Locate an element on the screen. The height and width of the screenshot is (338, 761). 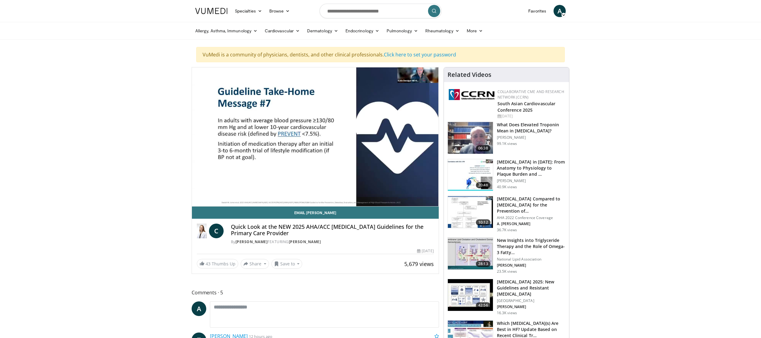
input: Search topics, interventions is located at coordinates (381, 11).